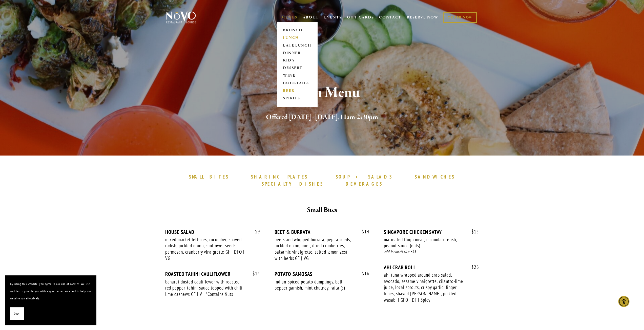  Describe the element at coordinates (297, 91) in the screenshot. I see `a: BEER` at that location.